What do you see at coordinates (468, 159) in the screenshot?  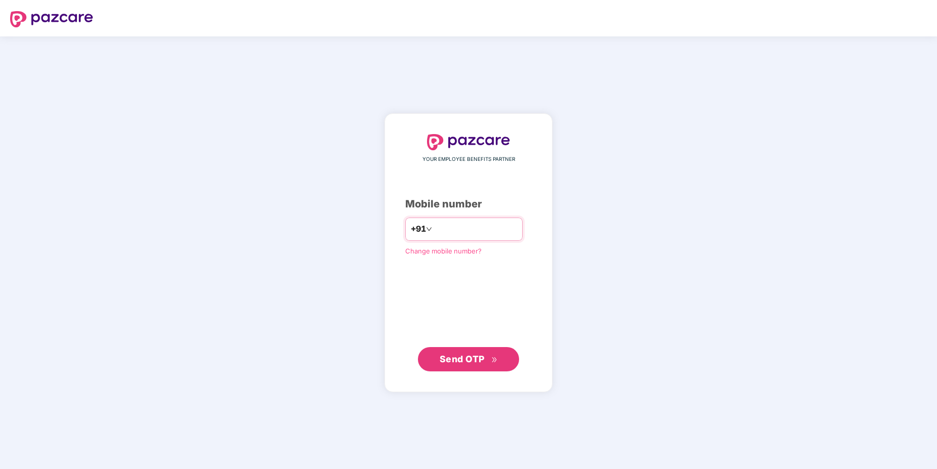 I see `span: YOUR EMPLOYEE BENEFITS PARTNER` at bounding box center [468, 159].